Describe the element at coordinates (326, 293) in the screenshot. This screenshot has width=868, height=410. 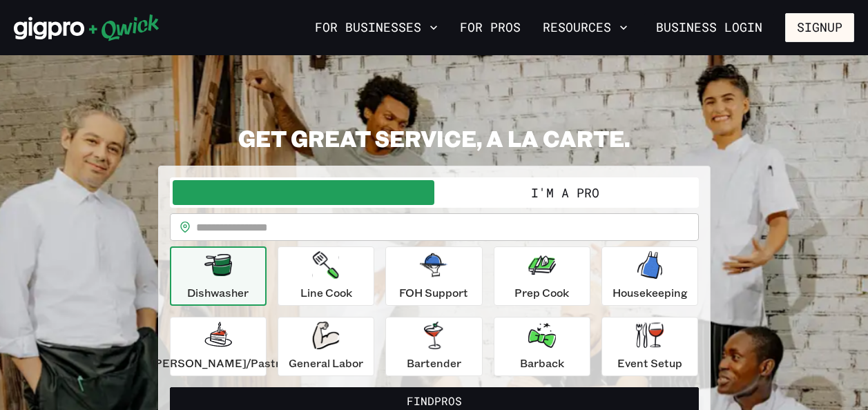
I see `p: Line Cook` at that location.